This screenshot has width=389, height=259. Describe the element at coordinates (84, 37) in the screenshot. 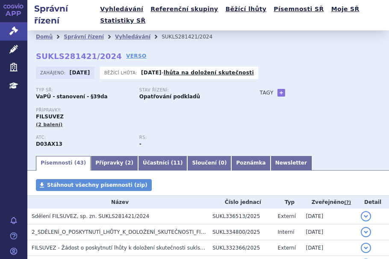

I see `a: Správní řízení` at that location.